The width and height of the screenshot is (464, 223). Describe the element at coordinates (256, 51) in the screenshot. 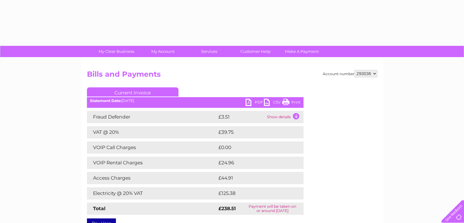

I see `a: Customer Help` at that location.